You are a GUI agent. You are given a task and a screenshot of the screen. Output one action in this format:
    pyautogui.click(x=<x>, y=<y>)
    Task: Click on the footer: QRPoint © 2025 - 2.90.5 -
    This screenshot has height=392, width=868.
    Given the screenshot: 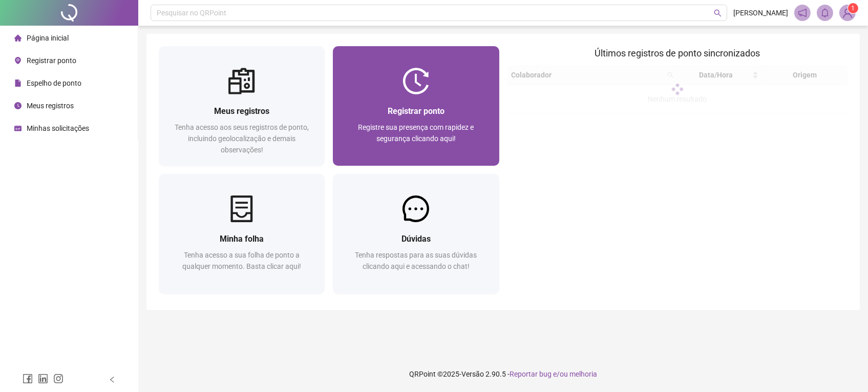 What is the action you would take?
    pyautogui.click(x=503, y=373)
    